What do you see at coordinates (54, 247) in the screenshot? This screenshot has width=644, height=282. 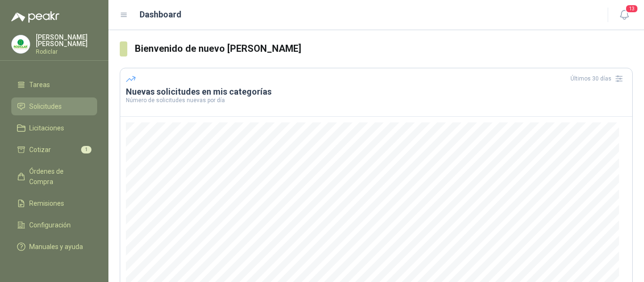 I see `a: Manuales y ayuda` at bounding box center [54, 247].